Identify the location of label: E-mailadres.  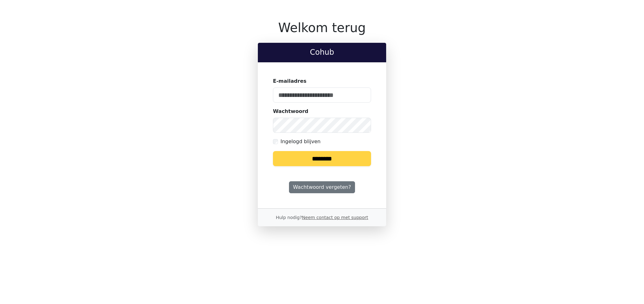
(289, 81).